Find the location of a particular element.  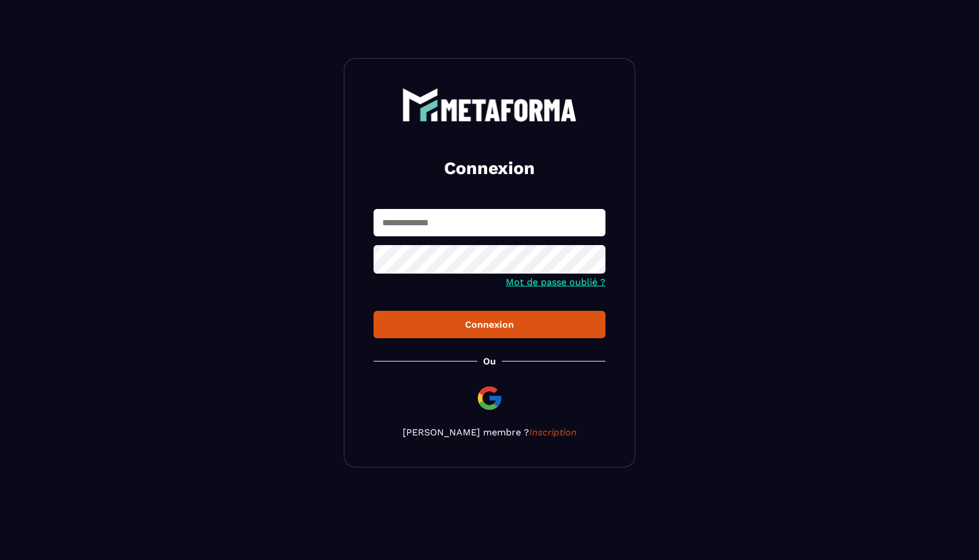

div: Connexion is located at coordinates (489, 324).